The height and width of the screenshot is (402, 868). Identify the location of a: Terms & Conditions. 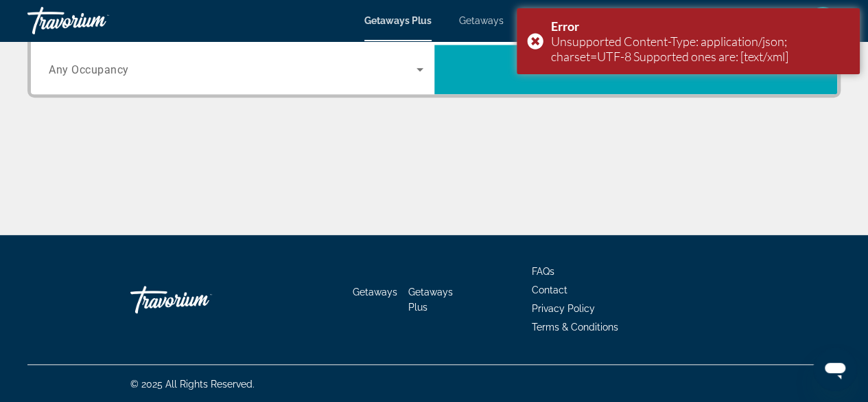
(574, 327).